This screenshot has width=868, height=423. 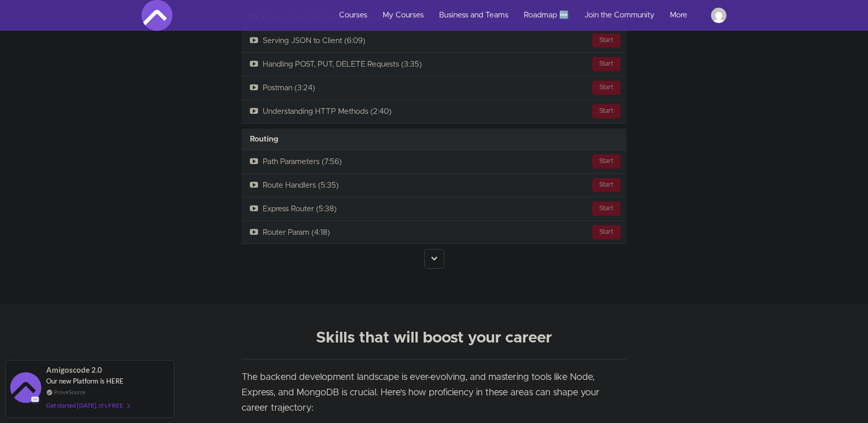 I want to click on img: benjamin.kneer@gmail.com, so click(x=719, y=15).